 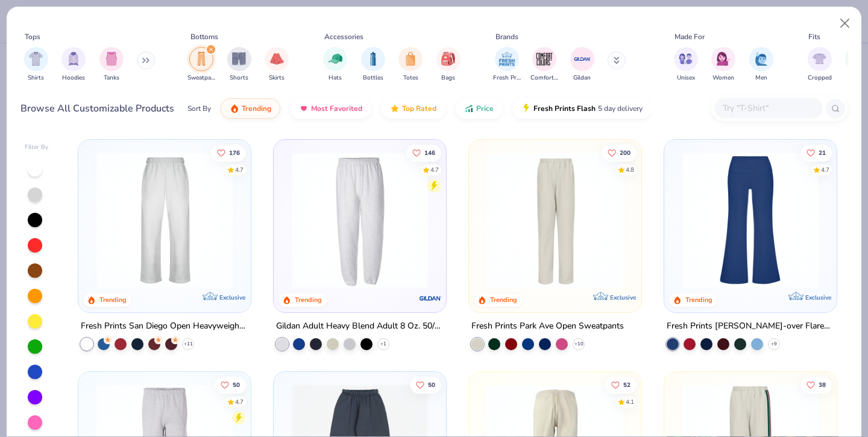 I want to click on img: Women Image, so click(x=724, y=58).